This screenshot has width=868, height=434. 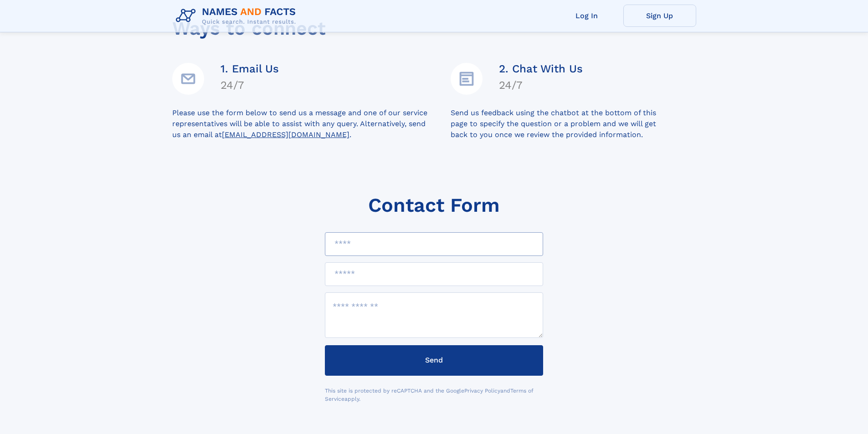 I want to click on a: Terms of Service, so click(x=429, y=395).